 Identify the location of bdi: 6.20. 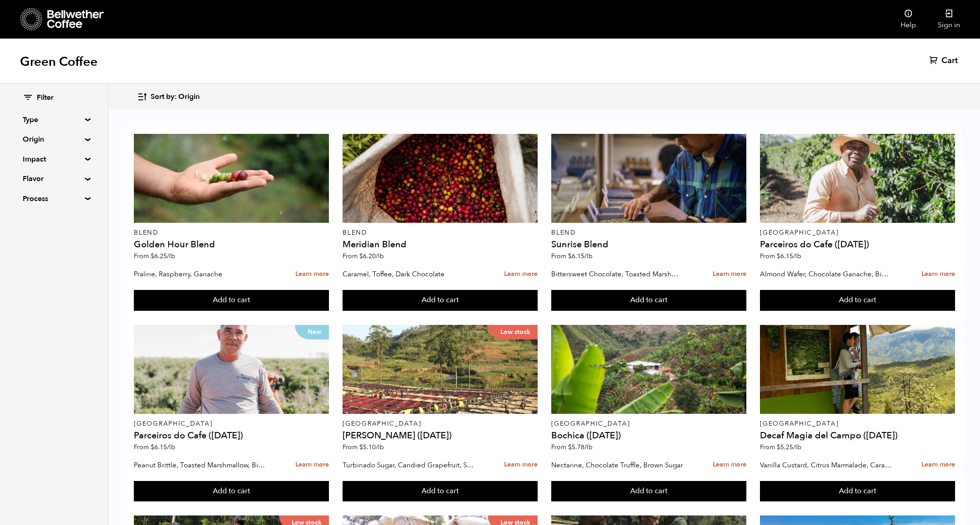
(372, 256).